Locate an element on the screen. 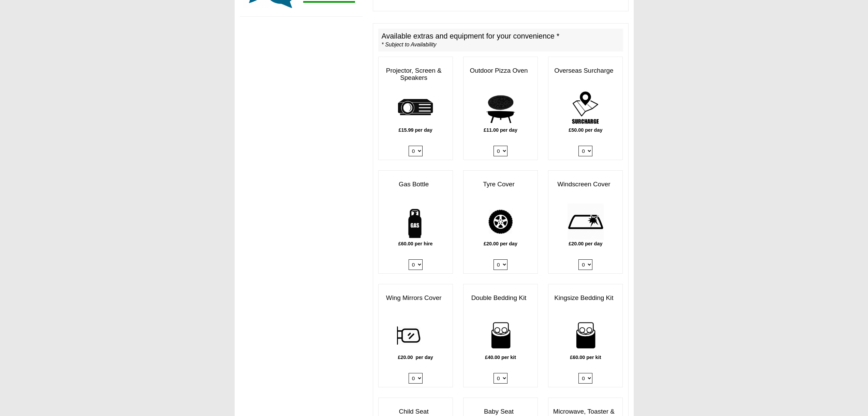 The width and height of the screenshot is (868, 416). h3: Overseas Surcharge is located at coordinates (585, 71).